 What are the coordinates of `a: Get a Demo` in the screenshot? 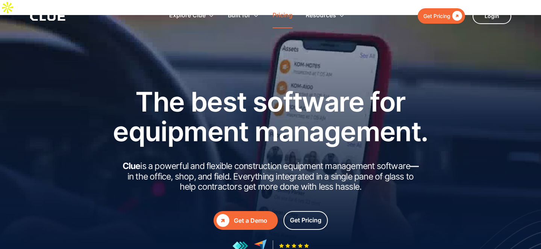 It's located at (246, 221).